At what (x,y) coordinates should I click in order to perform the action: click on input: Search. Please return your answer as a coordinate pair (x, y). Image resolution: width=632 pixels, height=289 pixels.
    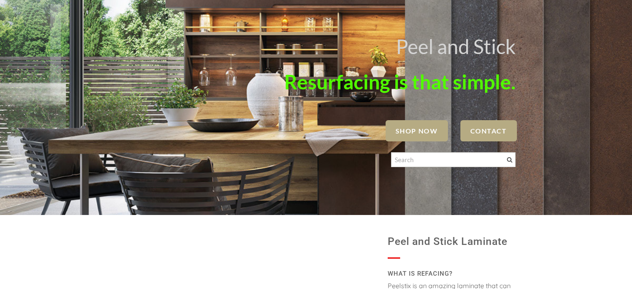
    Looking at the image, I should click on (453, 159).